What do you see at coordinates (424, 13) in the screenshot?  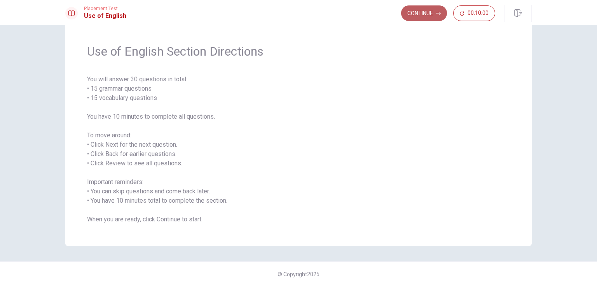 I see `button: Continue` at bounding box center [424, 13].